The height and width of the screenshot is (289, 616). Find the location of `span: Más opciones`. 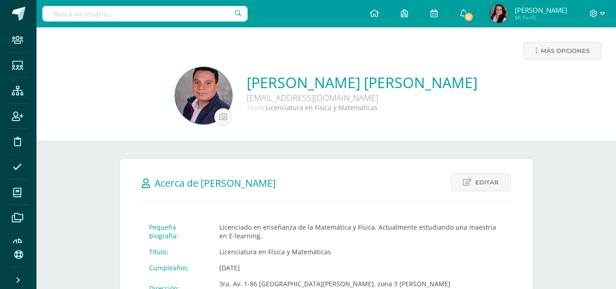

span: Más opciones is located at coordinates (565, 51).